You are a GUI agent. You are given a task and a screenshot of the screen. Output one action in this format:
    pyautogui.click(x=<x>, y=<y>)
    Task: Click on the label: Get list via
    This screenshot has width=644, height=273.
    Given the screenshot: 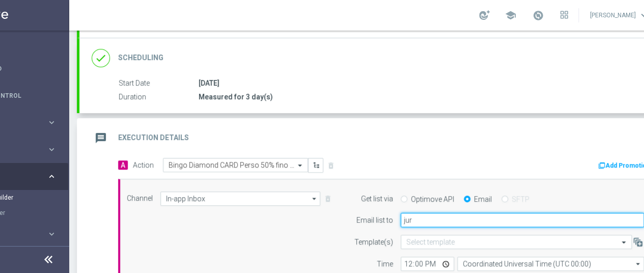 What is the action you would take?
    pyautogui.click(x=377, y=199)
    